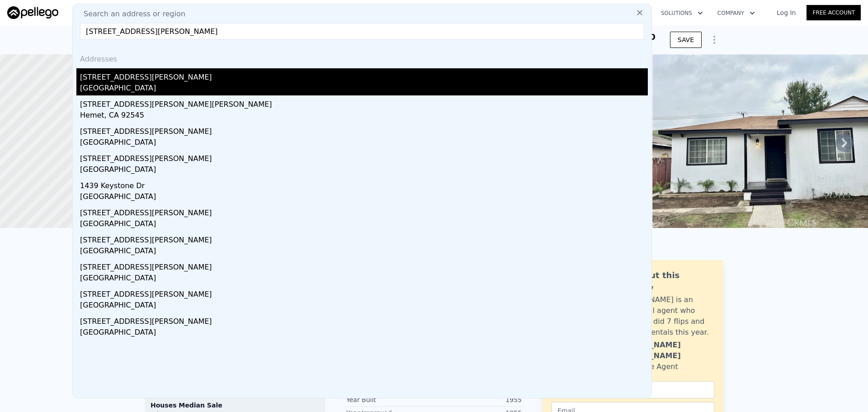 This screenshot has height=412, width=868. Describe the element at coordinates (364, 184) in the screenshot. I see `div: 1439 Keystone Dr` at that location.